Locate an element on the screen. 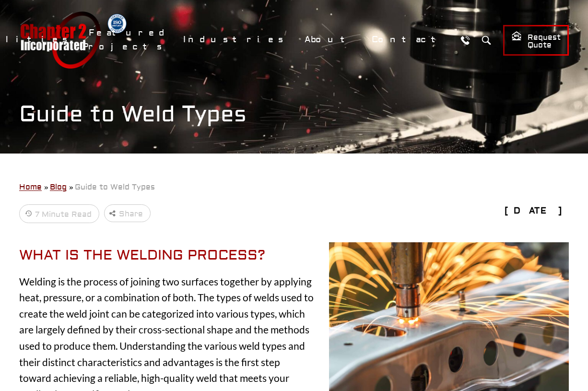  a: Request Quote is located at coordinates (536, 40).